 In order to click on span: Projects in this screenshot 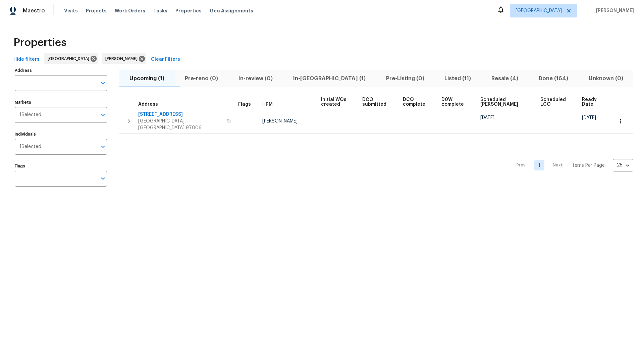, I will do `click(96, 11)`.